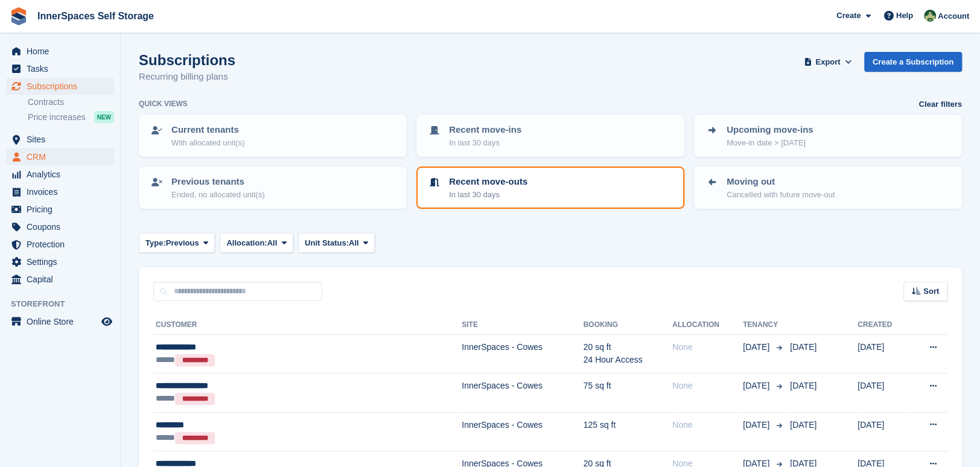  Describe the element at coordinates (930, 16) in the screenshot. I see `img: Paula Amey` at that location.